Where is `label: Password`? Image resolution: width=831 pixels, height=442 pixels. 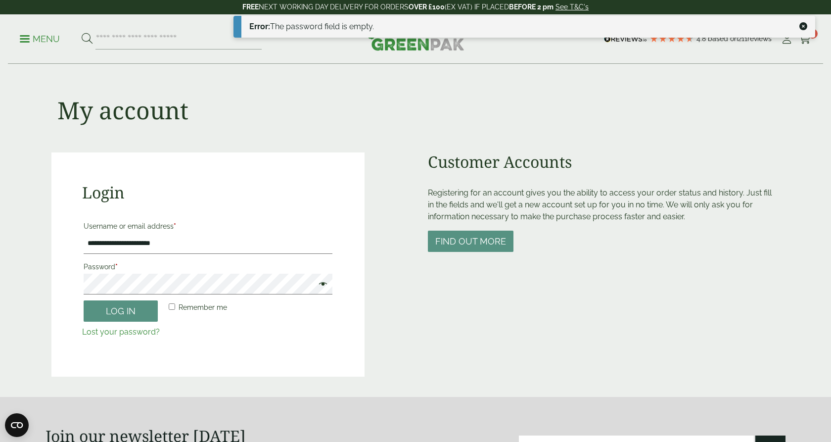
label: Password is located at coordinates (208, 267).